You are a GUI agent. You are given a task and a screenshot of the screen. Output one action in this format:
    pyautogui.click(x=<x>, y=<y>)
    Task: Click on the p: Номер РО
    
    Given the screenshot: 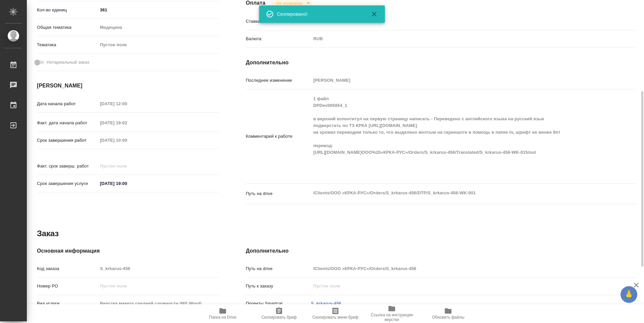 What is the action you would take?
    pyautogui.click(x=67, y=286)
    